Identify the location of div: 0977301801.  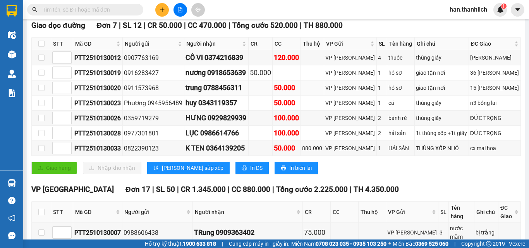
(153, 133).